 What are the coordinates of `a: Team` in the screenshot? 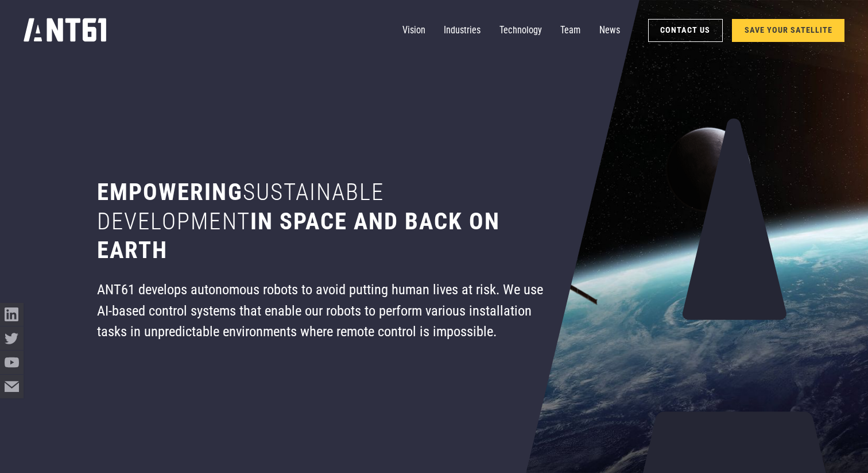 It's located at (570, 30).